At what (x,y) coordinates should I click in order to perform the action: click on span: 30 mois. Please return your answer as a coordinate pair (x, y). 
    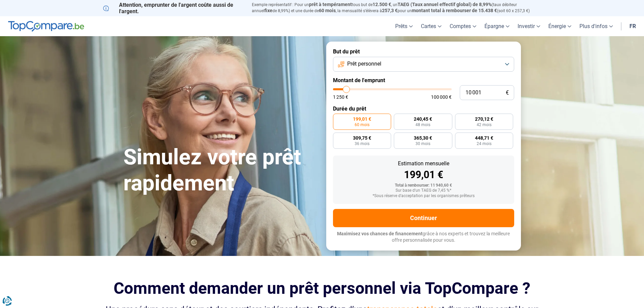
    Looking at the image, I should click on (423, 144).